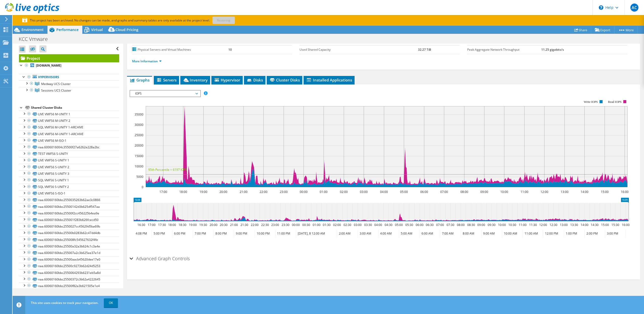 This screenshot has height=314, width=644. Describe the element at coordinates (69, 246) in the screenshot. I see `a: naa.60060160bbc25500a32a3b624c1c3a4e` at that location.